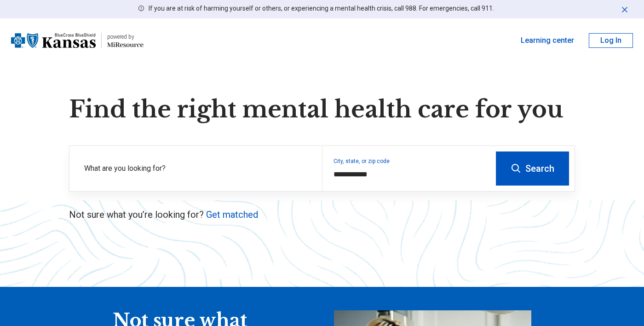 The image size is (644, 326). What do you see at coordinates (322, 110) in the screenshot?
I see `h1: Find the right mental health care for you` at bounding box center [322, 110].